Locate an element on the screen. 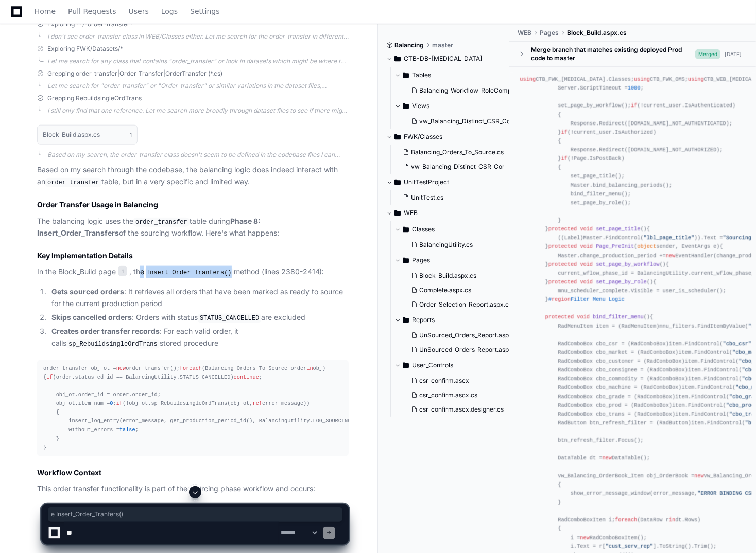  div: Let me search for any class that contains "order_transfer" or look in datasets which might be whe... is located at coordinates (198, 62).